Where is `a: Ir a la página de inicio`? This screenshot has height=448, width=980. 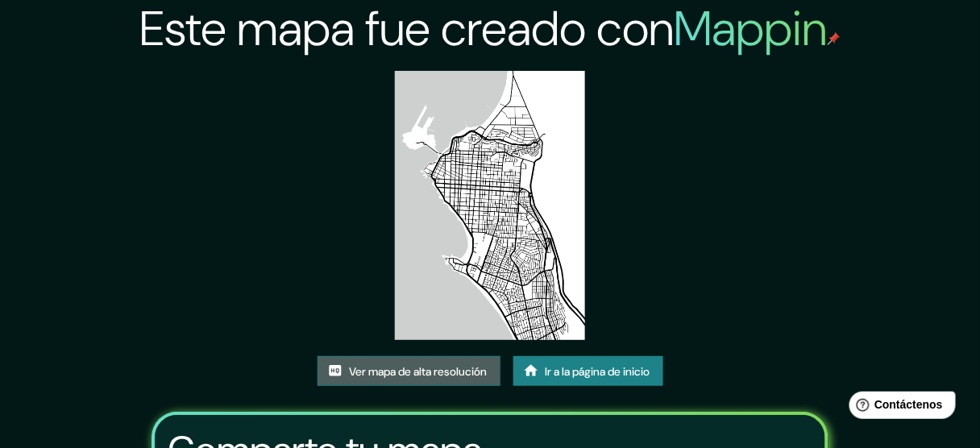
a: Ir a la página de inicio is located at coordinates (589, 371).